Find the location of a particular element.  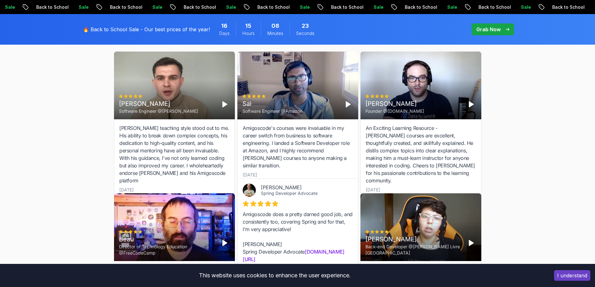

span: Days is located at coordinates (224, 33).